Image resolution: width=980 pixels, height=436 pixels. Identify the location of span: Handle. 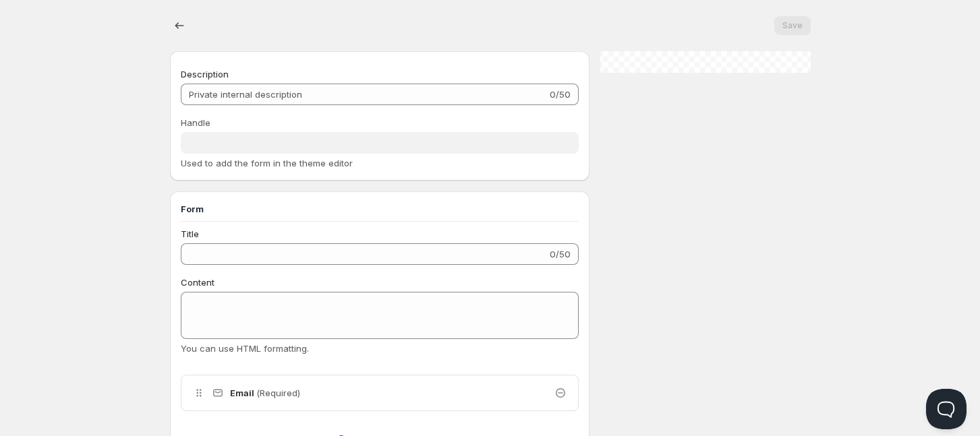
(196, 122).